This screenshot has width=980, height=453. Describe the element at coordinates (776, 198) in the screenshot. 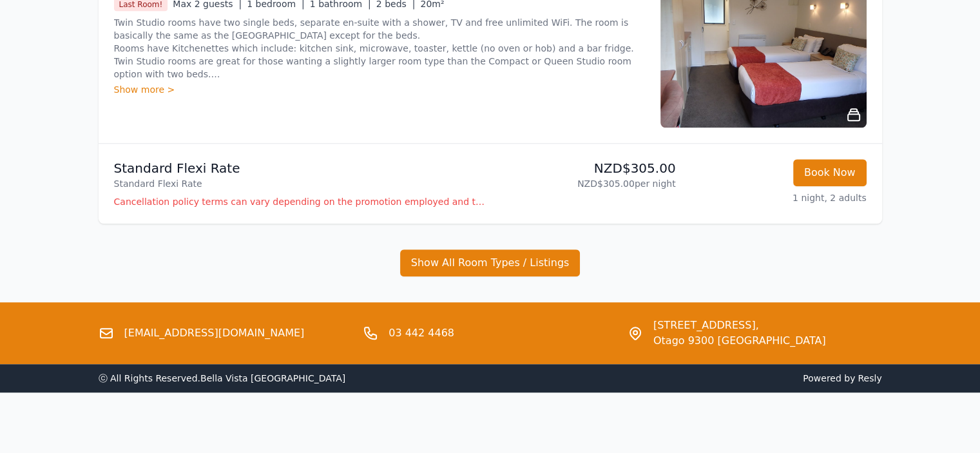

I see `p: 1 night, 2 adults` at that location.